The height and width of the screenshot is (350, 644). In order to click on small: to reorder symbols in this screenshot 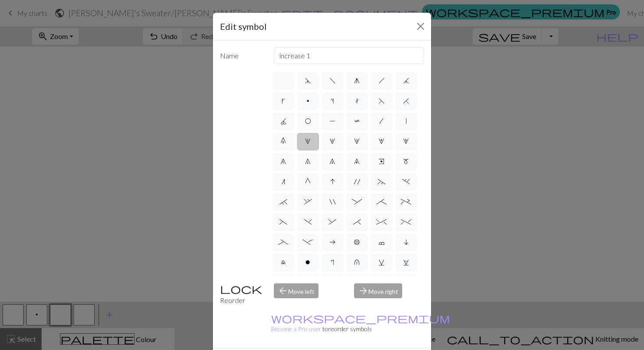, I will do `click(361, 323)`.